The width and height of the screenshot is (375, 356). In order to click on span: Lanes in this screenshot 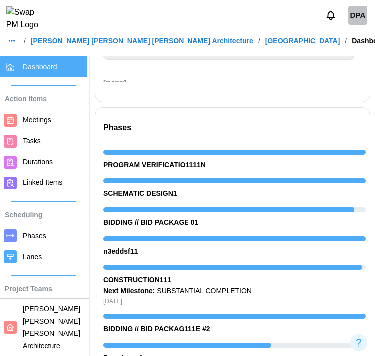, I will do `click(32, 257)`.